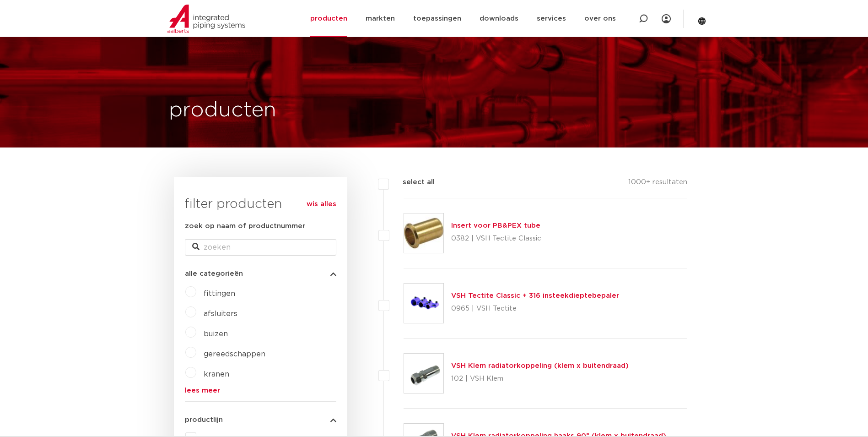 The width and height of the screenshot is (868, 437). Describe the element at coordinates (245, 226) in the screenshot. I see `label: zoek op naam of productnummer` at that location.